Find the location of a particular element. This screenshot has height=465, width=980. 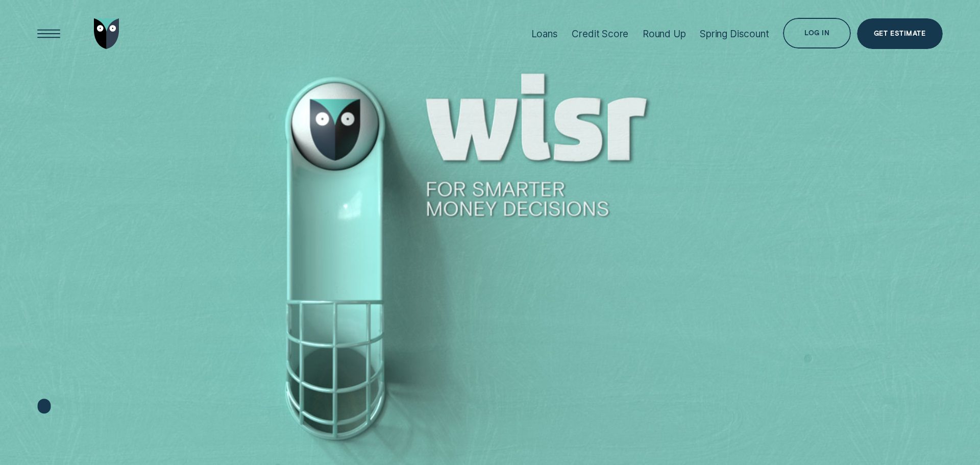

div: Credit Score is located at coordinates (600, 33).